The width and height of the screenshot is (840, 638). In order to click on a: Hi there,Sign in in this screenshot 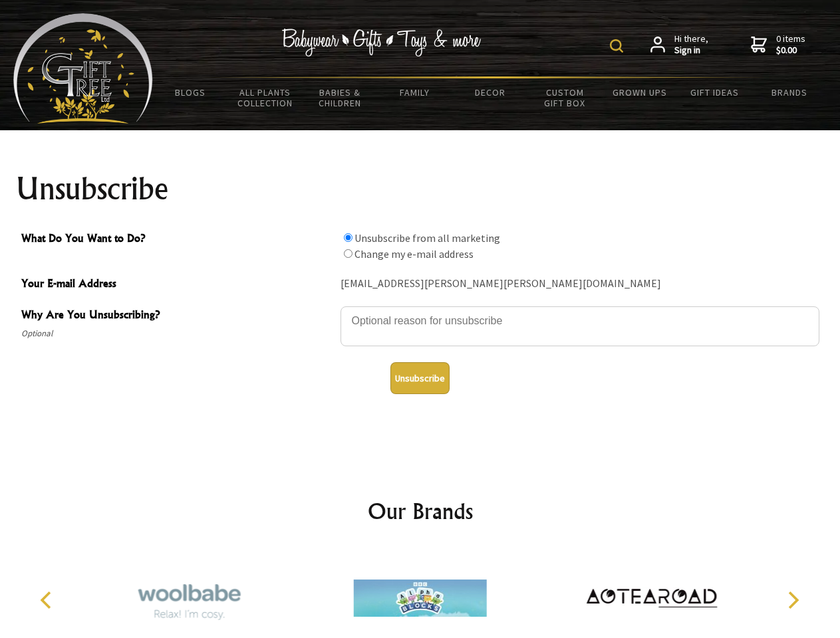, I will do `click(679, 44)`.